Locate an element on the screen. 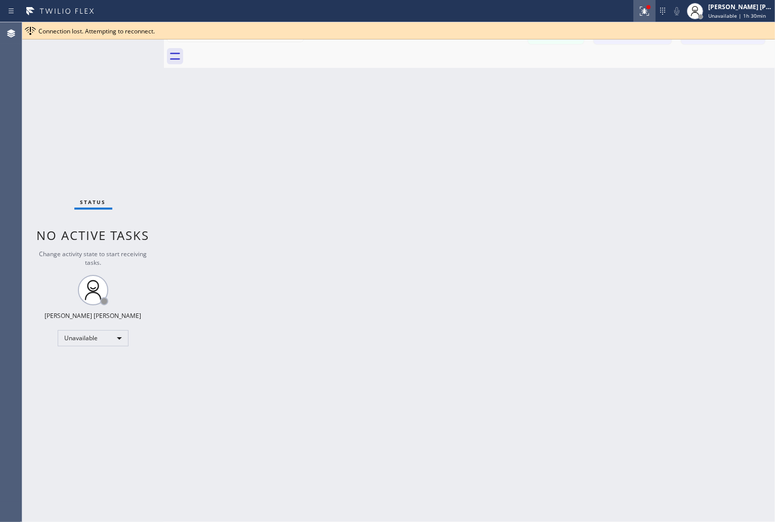 The width and height of the screenshot is (775, 522). span: Unavailable | 1h 30min is located at coordinates (737, 16).